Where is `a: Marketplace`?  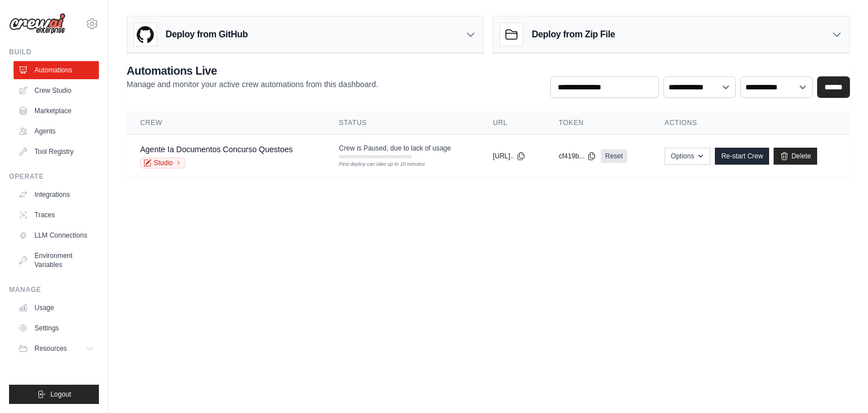
a: Marketplace is located at coordinates (56, 111).